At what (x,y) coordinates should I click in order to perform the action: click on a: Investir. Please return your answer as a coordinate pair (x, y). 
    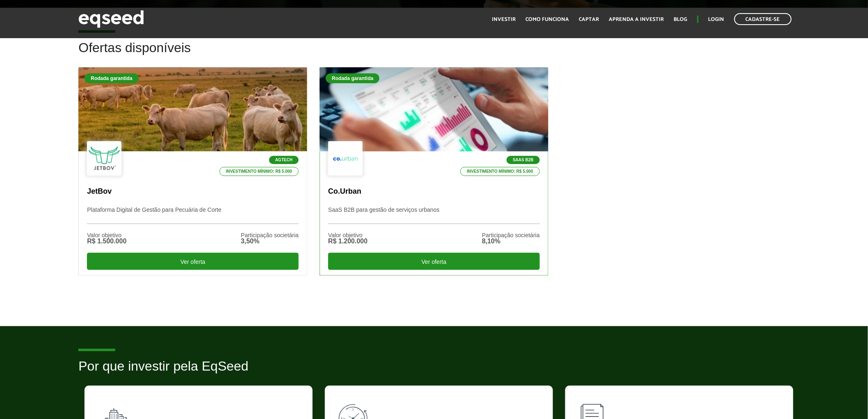
    Looking at the image, I should click on (504, 20).